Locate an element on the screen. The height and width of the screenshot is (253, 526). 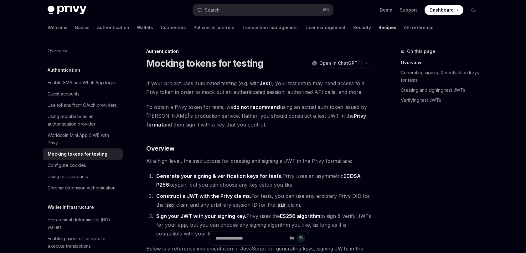
span: Dashboard is located at coordinates (442, 10).